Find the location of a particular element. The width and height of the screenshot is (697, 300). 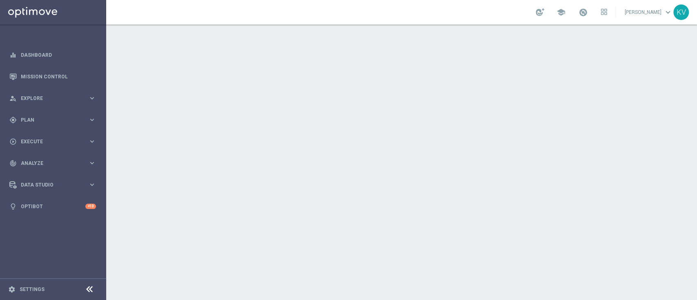

div: Analyze is located at coordinates (49, 163).